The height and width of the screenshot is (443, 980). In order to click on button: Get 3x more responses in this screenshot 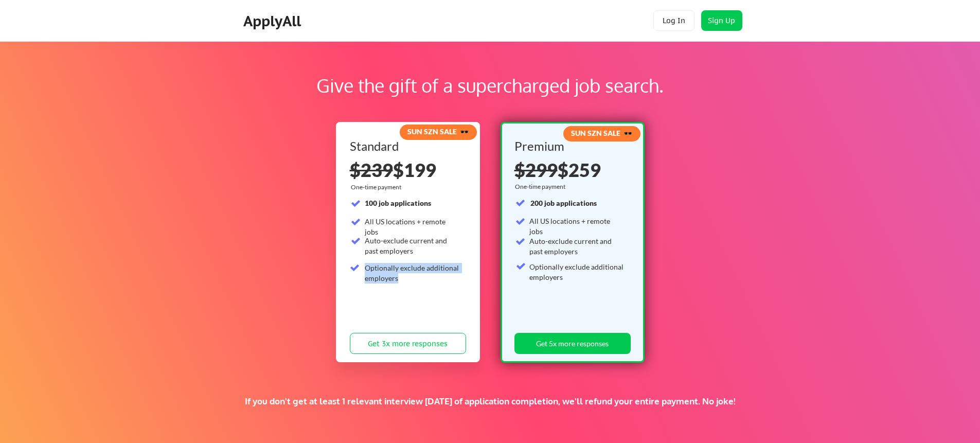, I will do `click(408, 343)`.